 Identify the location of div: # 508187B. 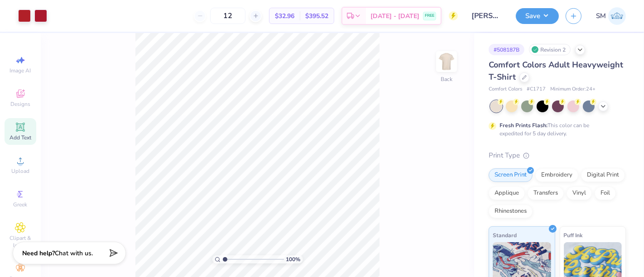
(506, 49).